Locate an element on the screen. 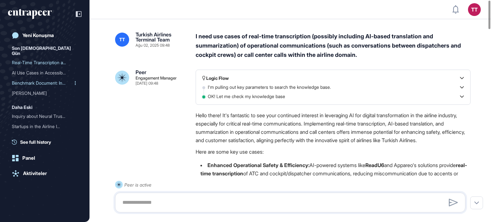  div: TT is located at coordinates (475, 10).